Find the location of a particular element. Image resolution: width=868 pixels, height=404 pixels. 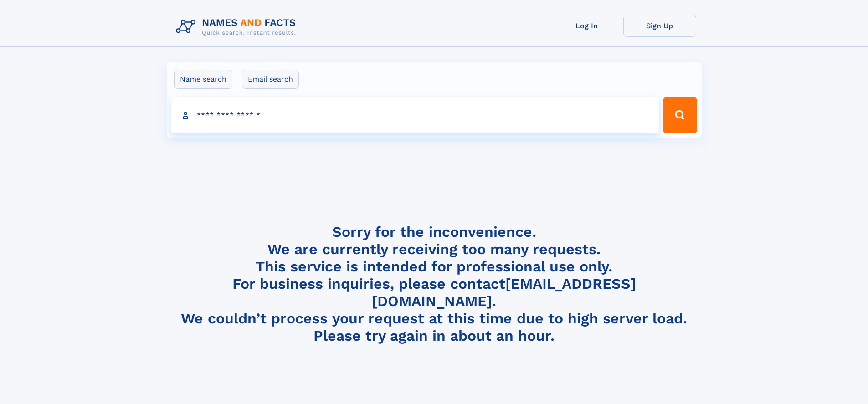

img: Logo Names and Facts is located at coordinates (238, 27).